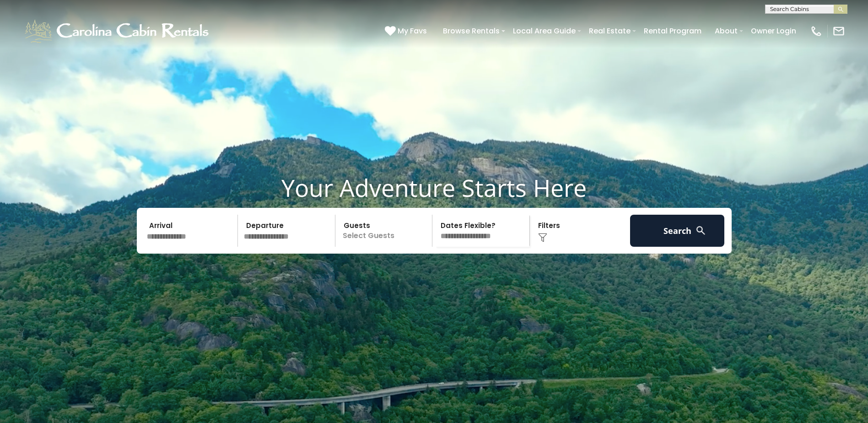 This screenshot has width=868, height=423. Describe the element at coordinates (545, 30) in the screenshot. I see `a: Local Area Guide` at that location.